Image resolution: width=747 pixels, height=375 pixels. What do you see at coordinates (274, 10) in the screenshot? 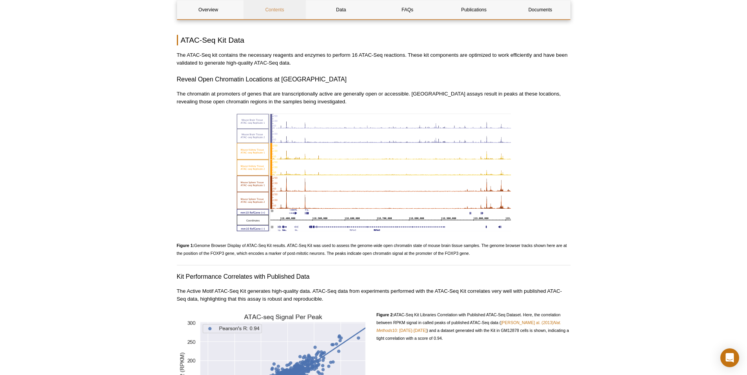
I see `a: Contents` at bounding box center [274, 10].